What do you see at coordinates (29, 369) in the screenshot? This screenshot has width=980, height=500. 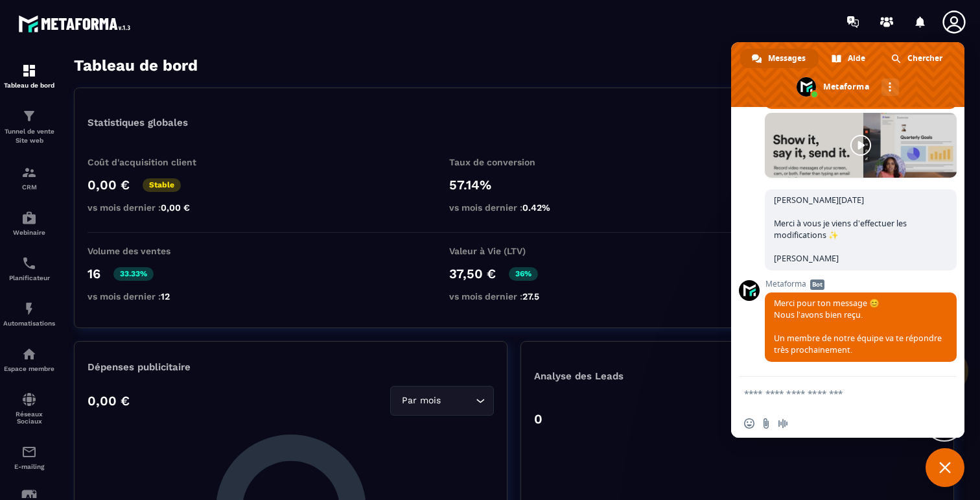 I see `p: Espace membre` at bounding box center [29, 369].